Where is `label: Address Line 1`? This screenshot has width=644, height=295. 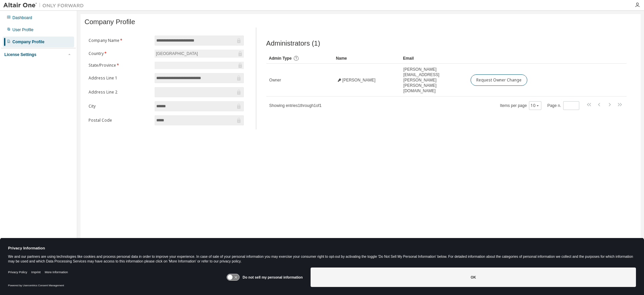 label: Address Line 1 is located at coordinates (120, 78).